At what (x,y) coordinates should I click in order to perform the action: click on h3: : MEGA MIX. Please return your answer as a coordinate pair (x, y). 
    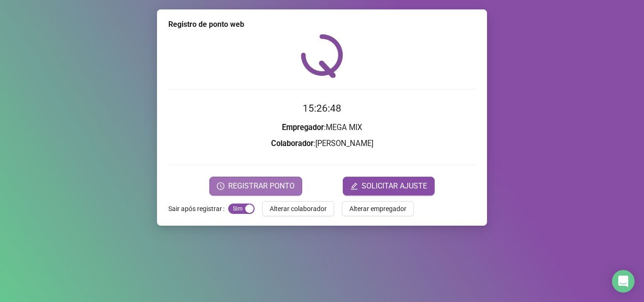
    Looking at the image, I should click on (322, 127).